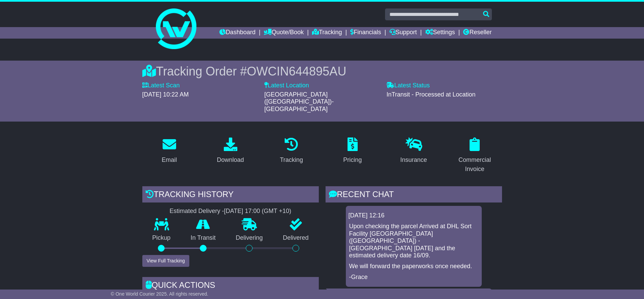 Image resolution: width=644 pixels, height=299 pixels. I want to click on a: Insurance, so click(414, 151).